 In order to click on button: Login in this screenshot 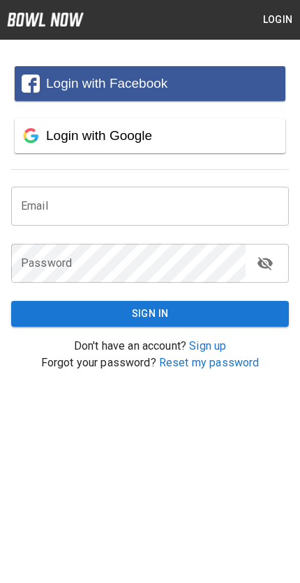, I will do `click(277, 20)`.